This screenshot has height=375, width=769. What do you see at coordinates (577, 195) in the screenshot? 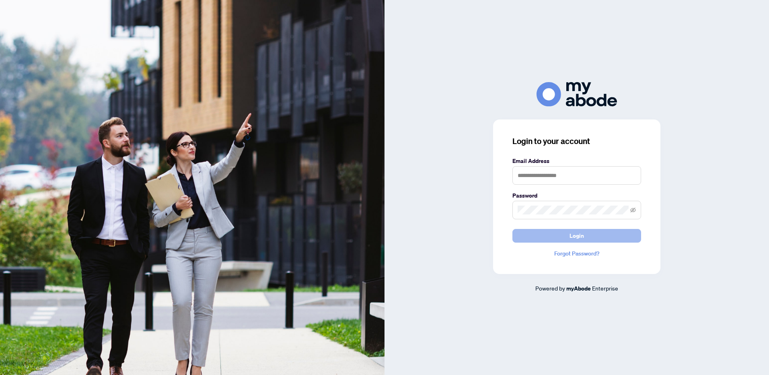
I see `label: Password` at bounding box center [577, 195].